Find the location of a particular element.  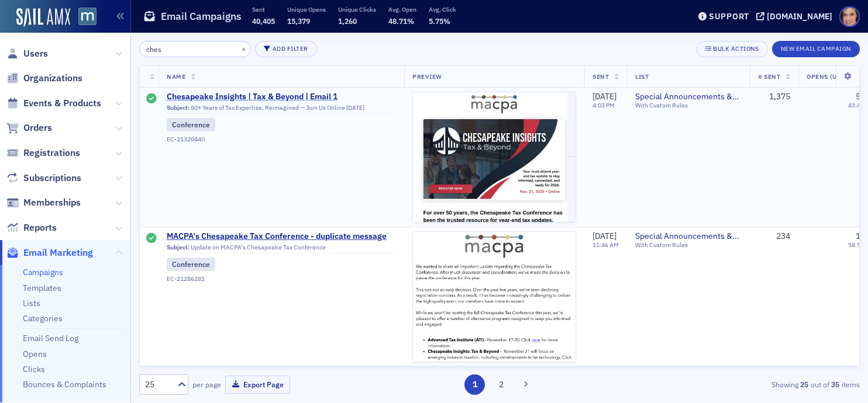

button: Add Filter is located at coordinates (286, 49).